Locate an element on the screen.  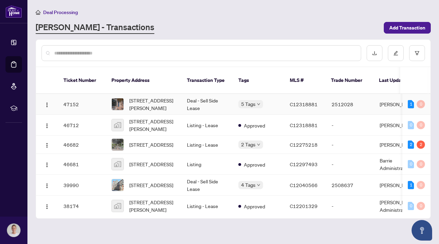
button: download is located at coordinates (375, 53).